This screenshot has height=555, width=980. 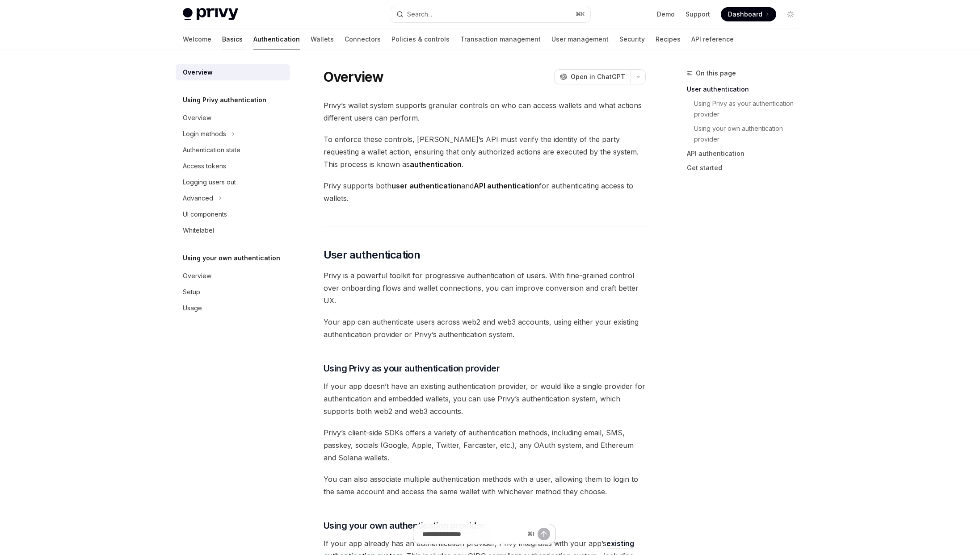 I want to click on a: Logging users out, so click(x=233, y=182).